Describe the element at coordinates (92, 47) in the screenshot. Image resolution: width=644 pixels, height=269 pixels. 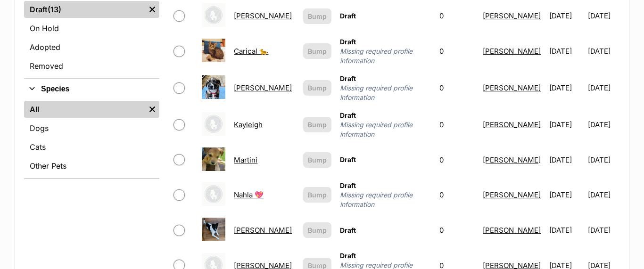
I see `a: Adopted` at that location.